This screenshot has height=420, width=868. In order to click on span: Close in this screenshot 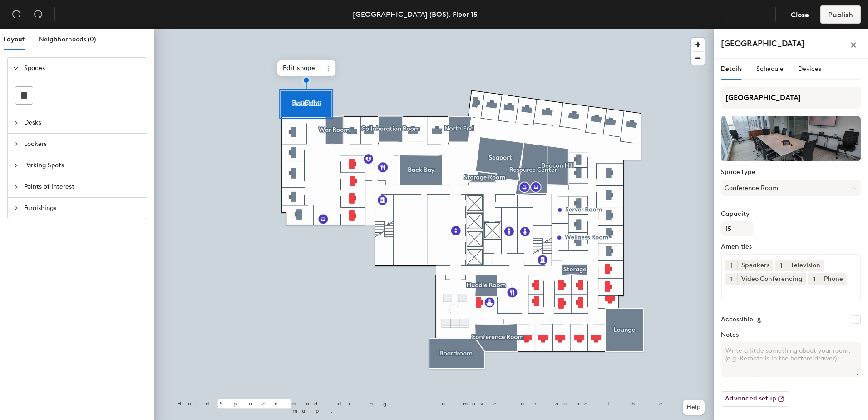, I will do `click(800, 15)`.